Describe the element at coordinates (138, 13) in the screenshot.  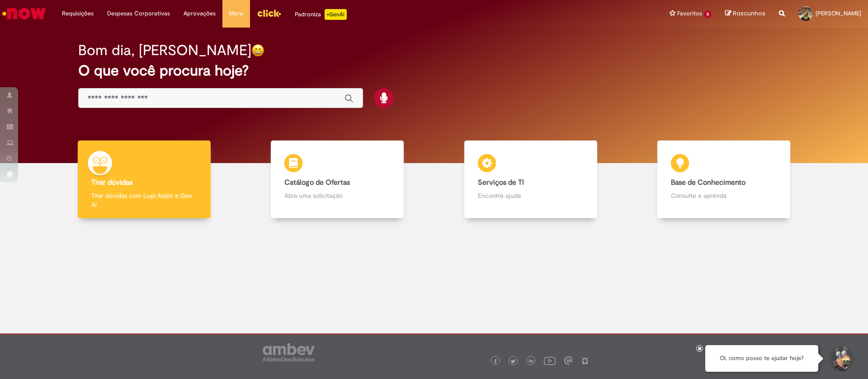
I see `span: Despesas Corporativas` at that location.